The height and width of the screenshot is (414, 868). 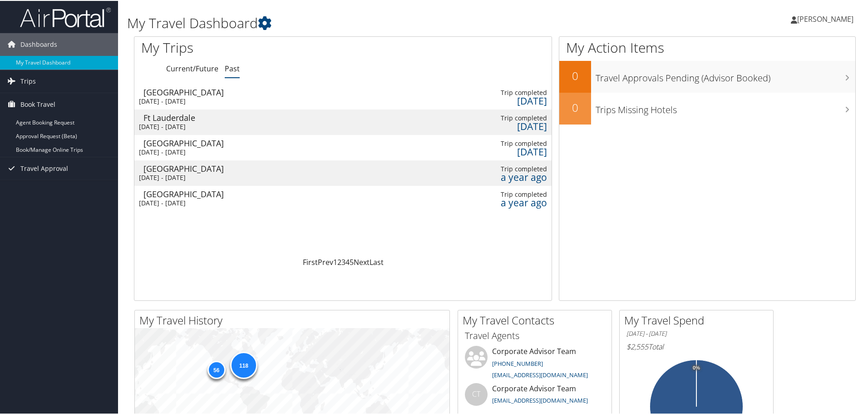 What do you see at coordinates (335, 261) in the screenshot?
I see `a: 1` at bounding box center [335, 261].